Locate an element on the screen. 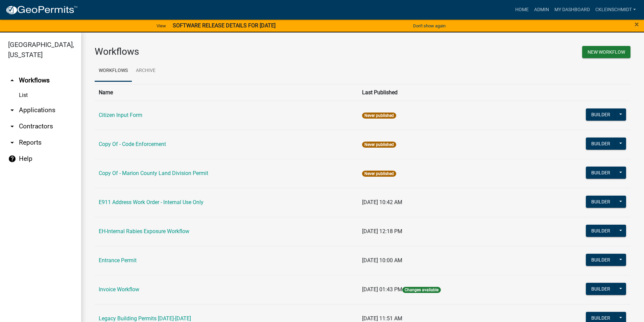 This screenshot has width=644, height=322. a: Home is located at coordinates (522, 10).